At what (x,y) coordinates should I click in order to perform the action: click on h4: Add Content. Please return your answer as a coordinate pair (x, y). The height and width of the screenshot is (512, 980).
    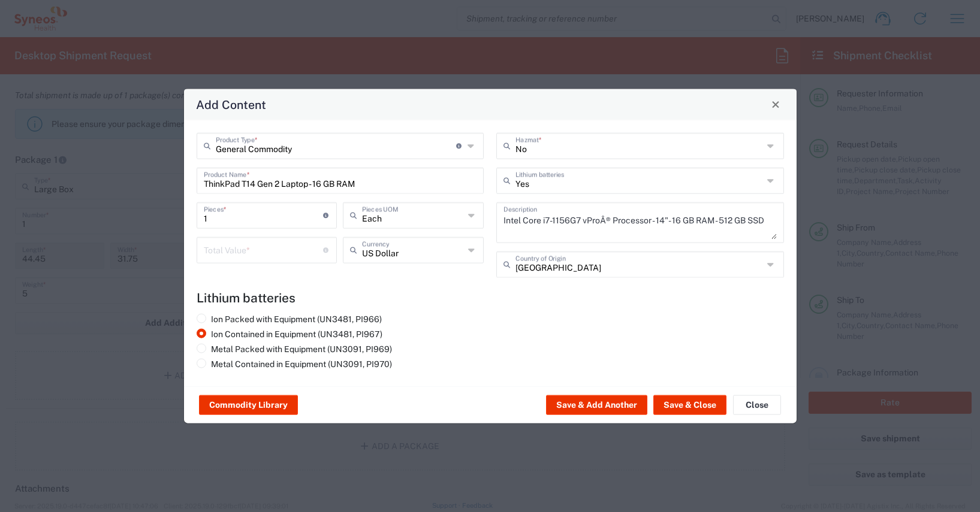
    Looking at the image, I should click on (231, 104).